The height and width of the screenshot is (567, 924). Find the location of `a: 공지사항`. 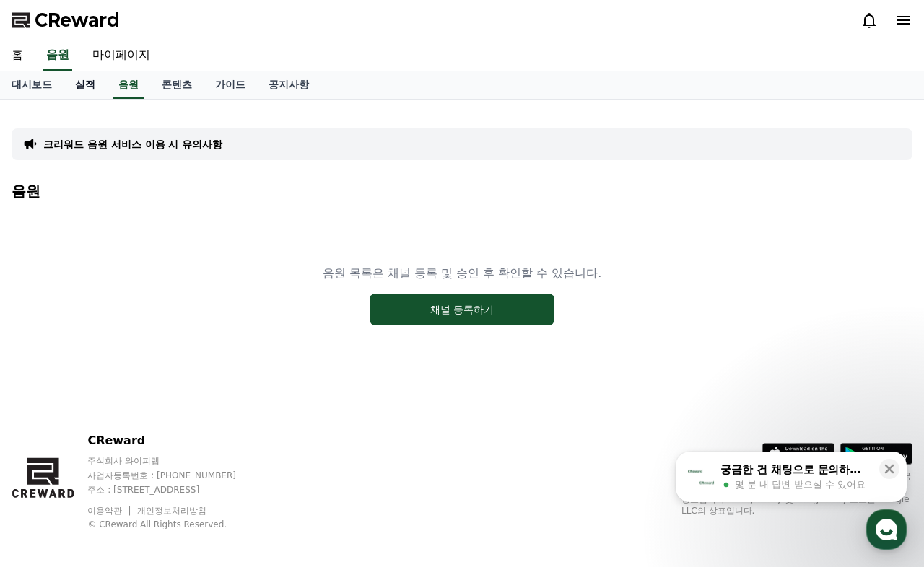

a: 공지사항 is located at coordinates (289, 85).